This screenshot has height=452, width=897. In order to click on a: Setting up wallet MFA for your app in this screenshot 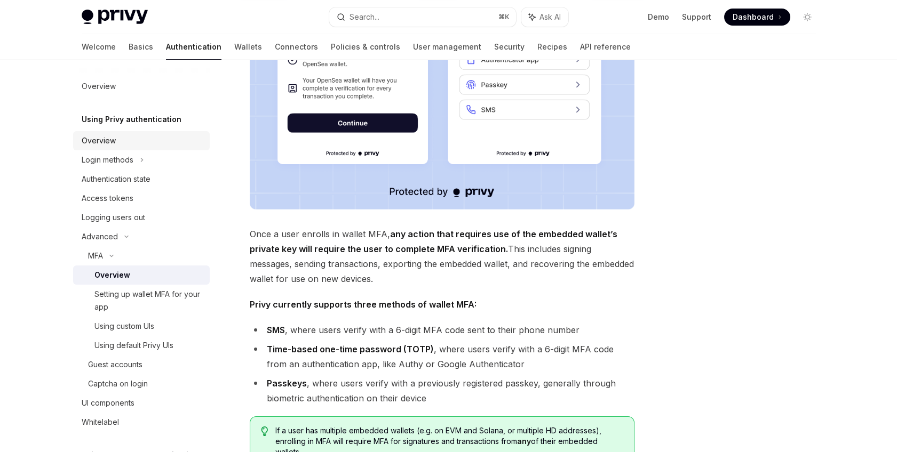, I will do `click(141, 301)`.